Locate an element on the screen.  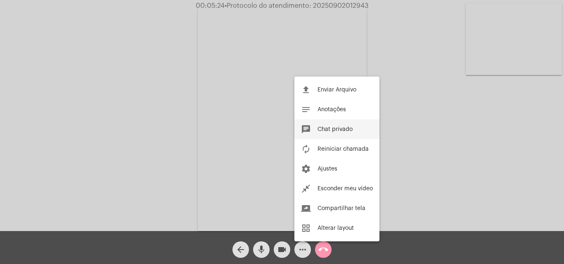
mat-icon: notes is located at coordinates (306, 110).